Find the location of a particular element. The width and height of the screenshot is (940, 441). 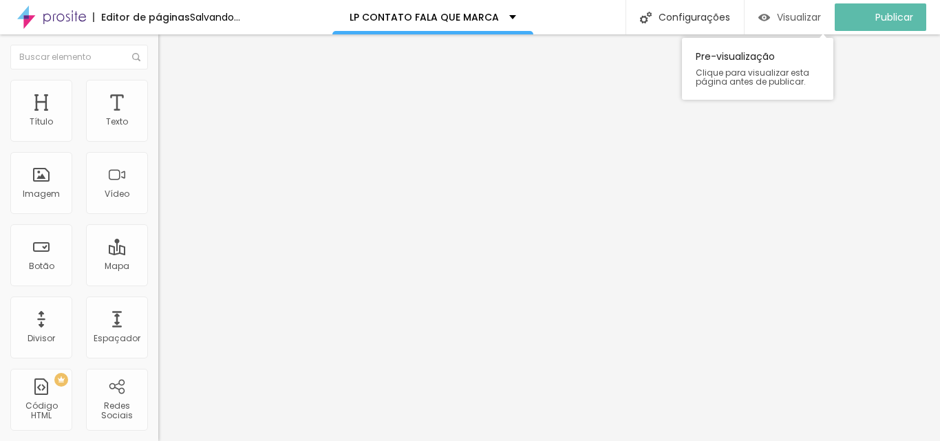

div: Espaçador is located at coordinates (117, 338).